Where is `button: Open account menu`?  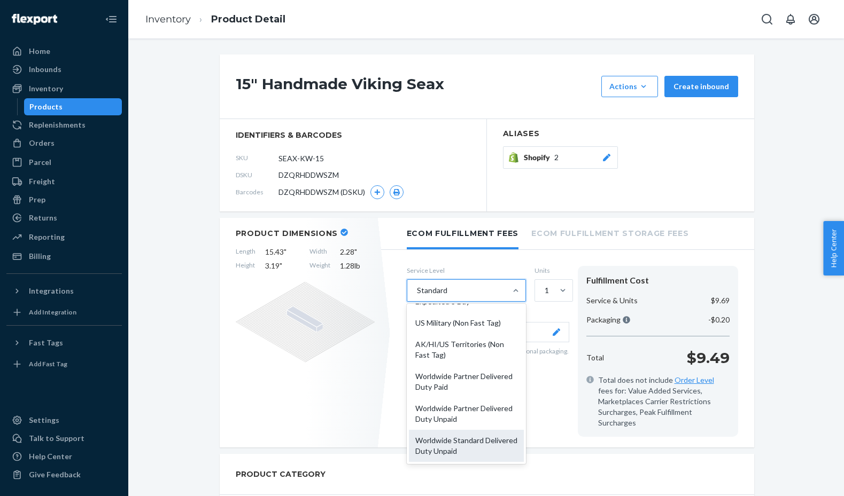
button: Open account menu is located at coordinates (814, 19).